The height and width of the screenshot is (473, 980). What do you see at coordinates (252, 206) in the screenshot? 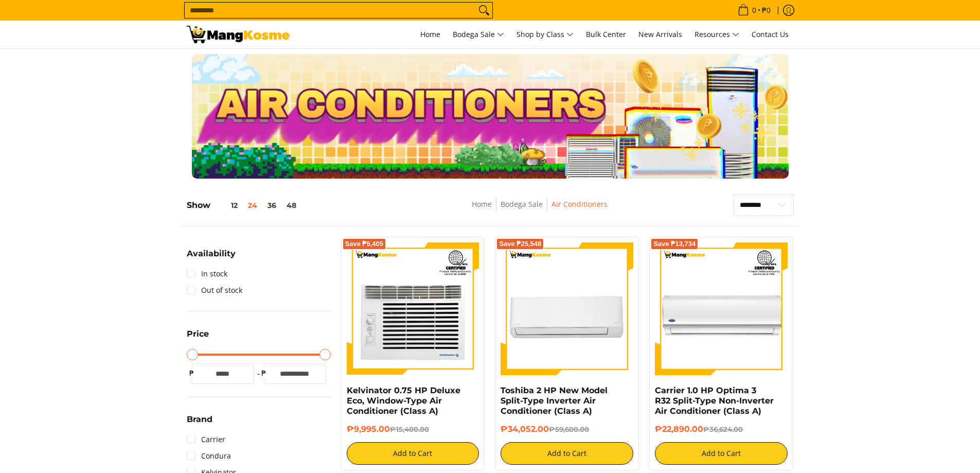
I see `button: 24` at bounding box center [252, 206].